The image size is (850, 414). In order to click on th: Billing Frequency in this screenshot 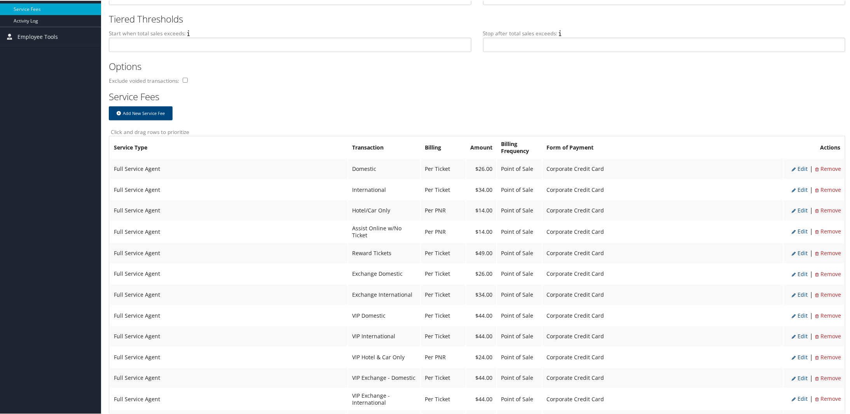, I will do `click(519, 147)`.